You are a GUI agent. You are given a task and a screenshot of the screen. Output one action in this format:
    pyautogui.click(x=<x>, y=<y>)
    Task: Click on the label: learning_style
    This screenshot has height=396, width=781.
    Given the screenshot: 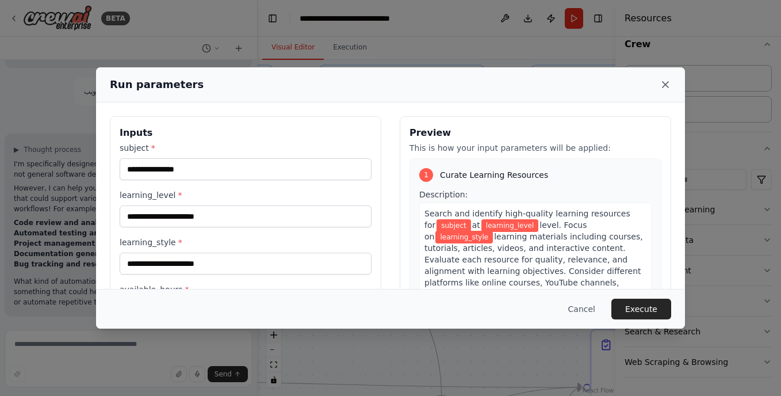 What is the action you would take?
    pyautogui.click(x=246, y=242)
    